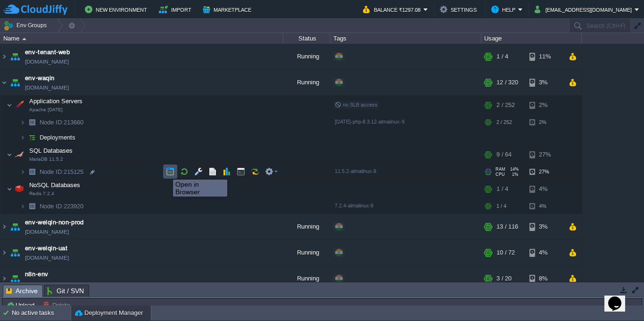 The image size is (644, 321). What do you see at coordinates (57, 137) in the screenshot?
I see `a: Deployments` at bounding box center [57, 137].